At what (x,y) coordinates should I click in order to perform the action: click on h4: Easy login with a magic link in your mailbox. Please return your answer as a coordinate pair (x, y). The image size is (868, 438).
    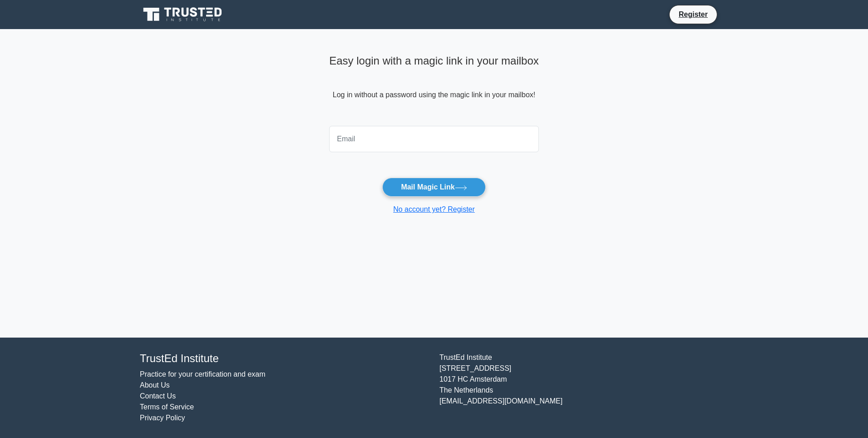
    Looking at the image, I should click on (434, 61).